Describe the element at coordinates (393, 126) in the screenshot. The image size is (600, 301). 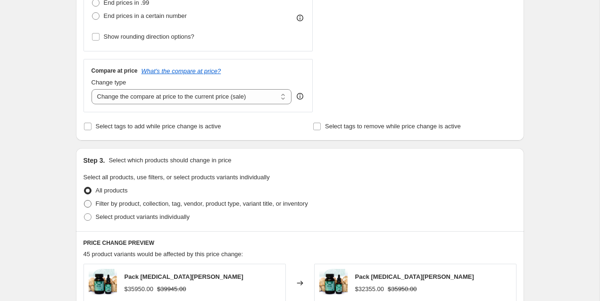
I see `span: Select tags to remove while price change is active` at that location.